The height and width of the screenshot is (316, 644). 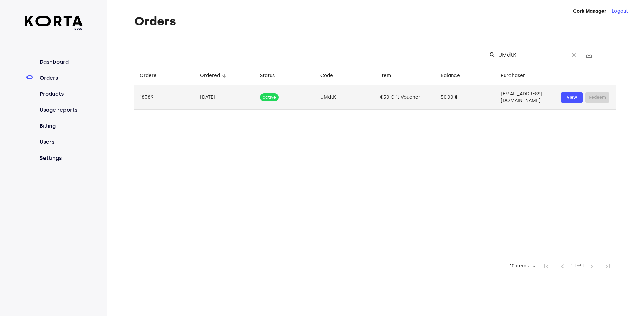 What do you see at coordinates (60, 110) in the screenshot?
I see `a: Usage reports` at bounding box center [60, 110].